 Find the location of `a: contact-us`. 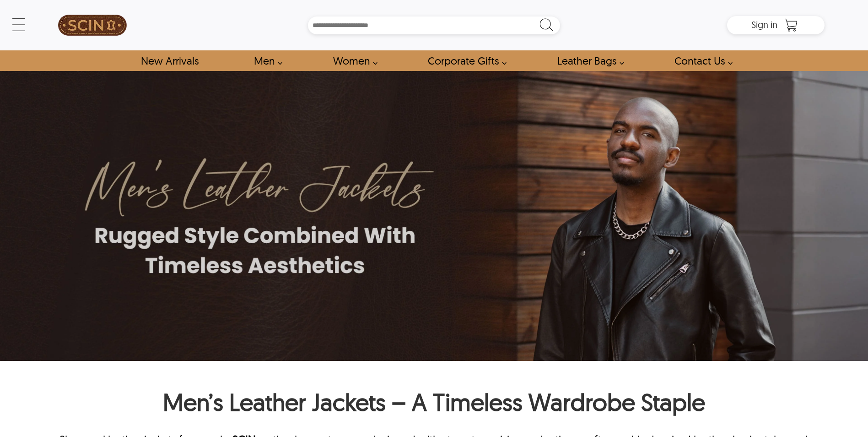

a: contact-us is located at coordinates (701, 61).